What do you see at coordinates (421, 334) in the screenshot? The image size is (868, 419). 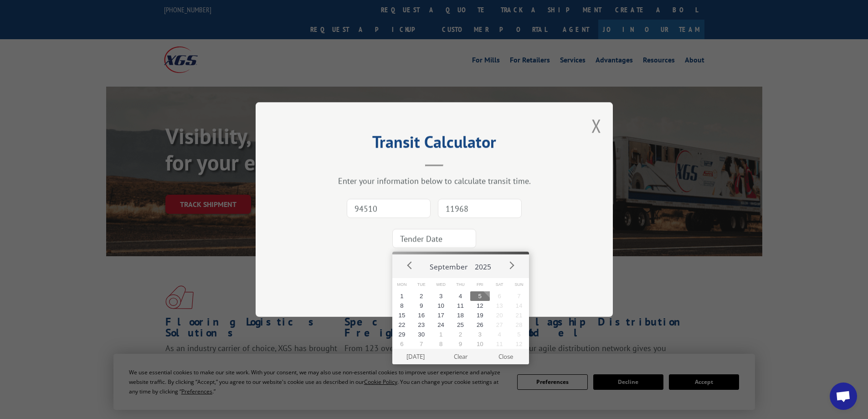 I see `button: 30` at bounding box center [421, 334].